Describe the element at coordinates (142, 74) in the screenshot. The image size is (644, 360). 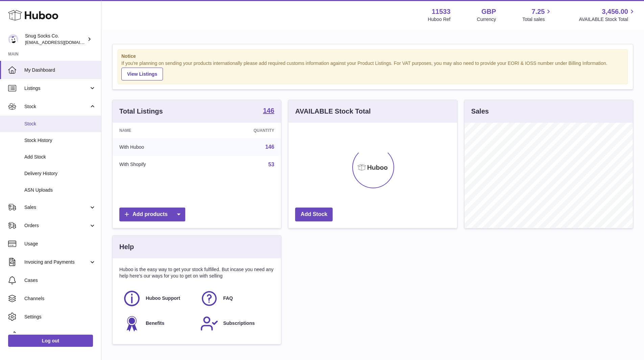
I see `a: View Listings` at that location.